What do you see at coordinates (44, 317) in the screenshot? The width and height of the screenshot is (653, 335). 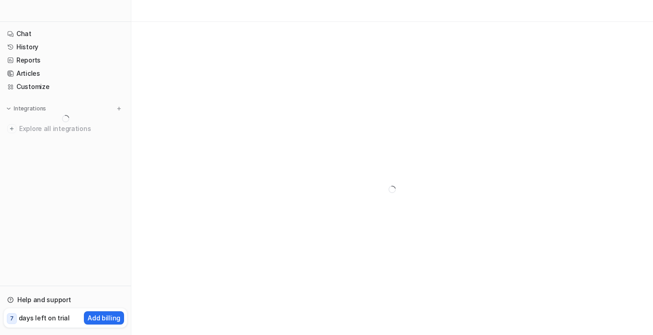 I see `p: days left on trial` at bounding box center [44, 317].